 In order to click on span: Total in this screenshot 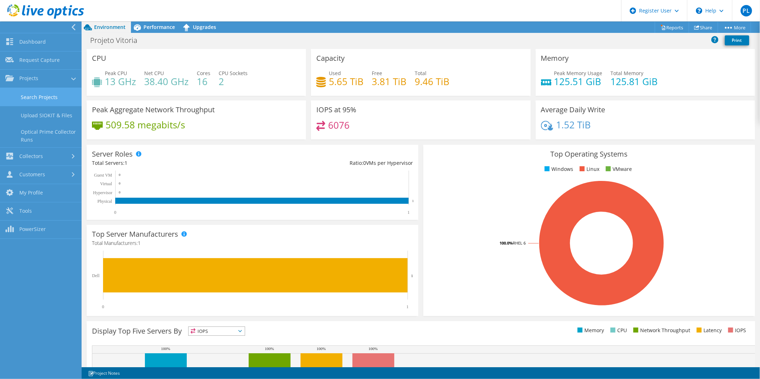, I will do `click(420, 73)`.